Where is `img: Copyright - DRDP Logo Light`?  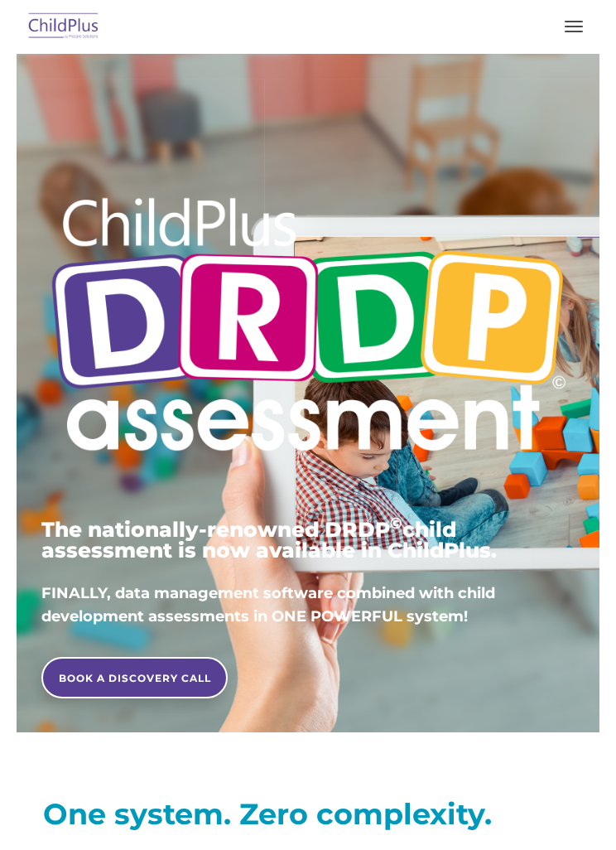 img: Copyright - DRDP Logo Light is located at coordinates (308, 328).